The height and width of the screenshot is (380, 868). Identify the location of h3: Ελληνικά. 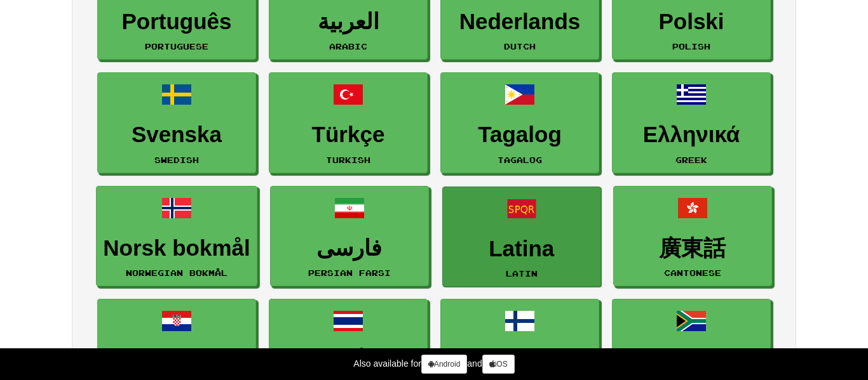
(692, 135).